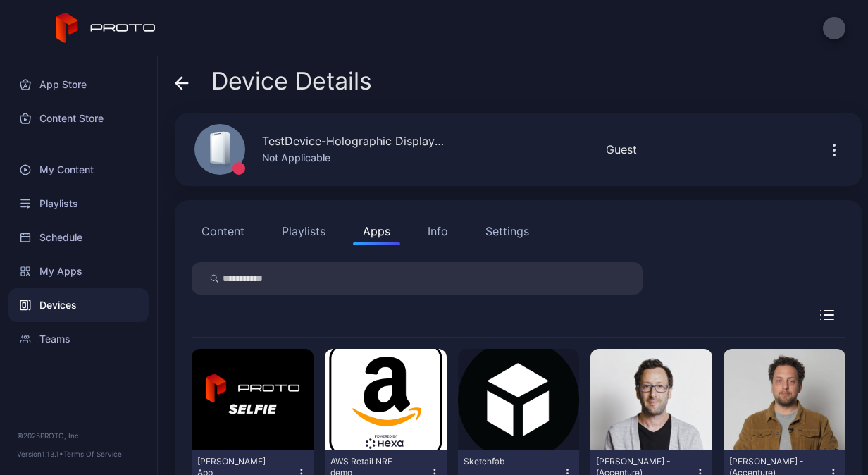  What do you see at coordinates (78, 271) in the screenshot?
I see `a: My Apps` at bounding box center [78, 271].